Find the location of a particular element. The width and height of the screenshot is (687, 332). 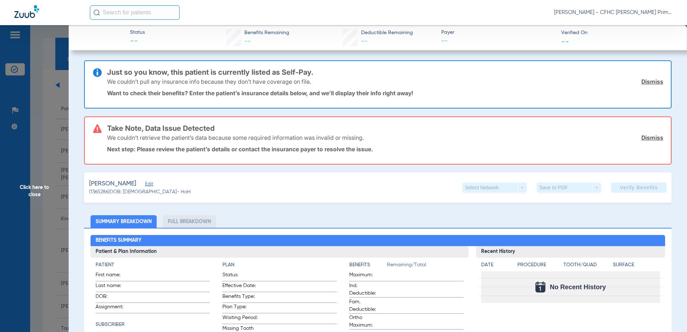

h3: Just so you know, this patient is currently listed as Self-Pay. is located at coordinates (385, 72).